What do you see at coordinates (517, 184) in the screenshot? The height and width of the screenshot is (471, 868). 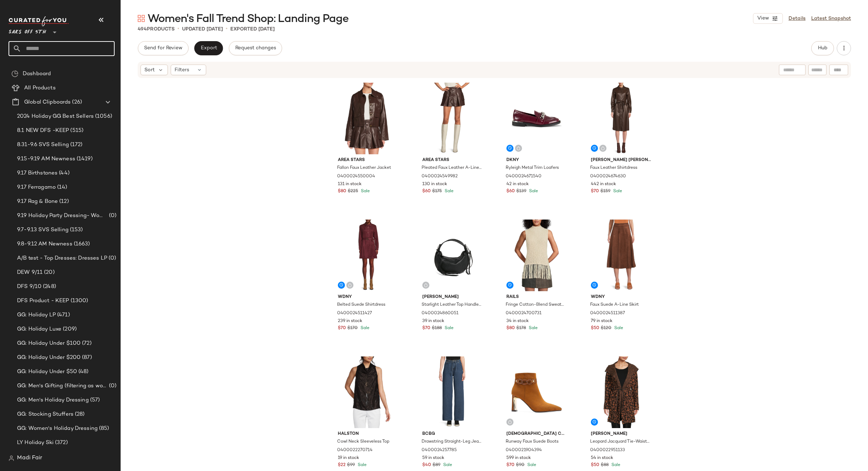 I see `span: 42 in stock` at bounding box center [517, 184].